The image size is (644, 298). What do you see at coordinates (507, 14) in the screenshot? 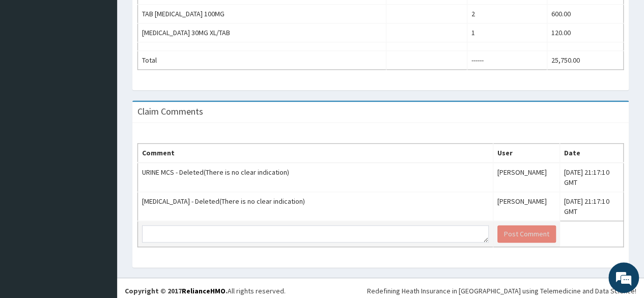
I see `td: 2` at bounding box center [507, 14].